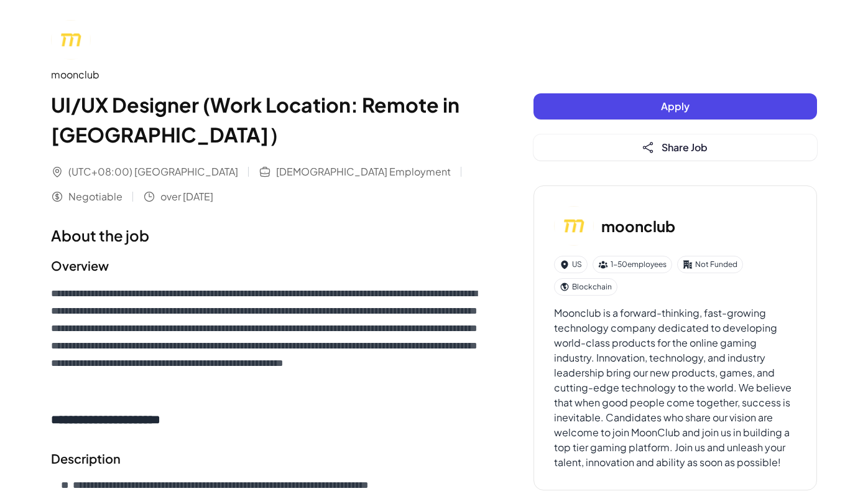 This screenshot has width=868, height=496. Describe the element at coordinates (267, 235) in the screenshot. I see `h1: About the job` at that location.